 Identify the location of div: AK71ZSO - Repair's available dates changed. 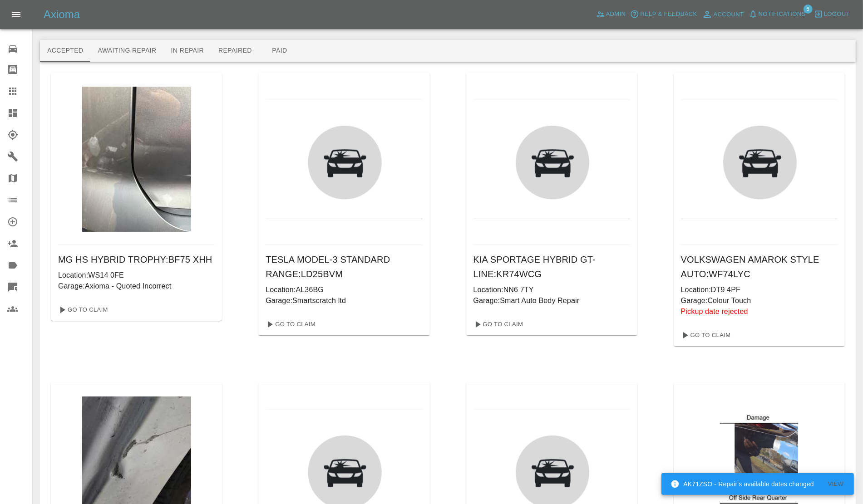
(742, 484).